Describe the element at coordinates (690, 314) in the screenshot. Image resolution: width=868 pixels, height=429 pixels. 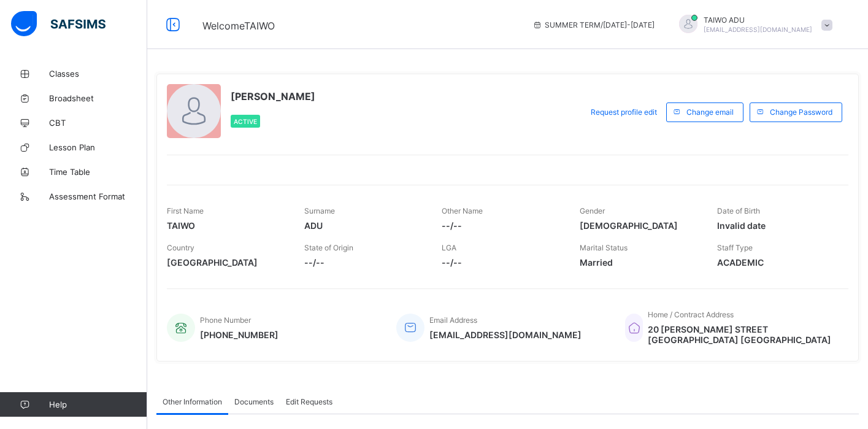
I see `span: Home / Contract Address` at that location.